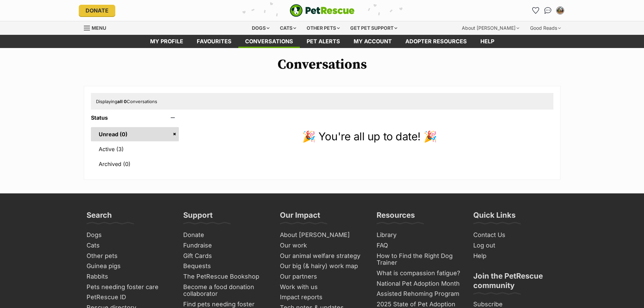  What do you see at coordinates (198, 217) in the screenshot?
I see `h3: Support` at bounding box center [198, 217].